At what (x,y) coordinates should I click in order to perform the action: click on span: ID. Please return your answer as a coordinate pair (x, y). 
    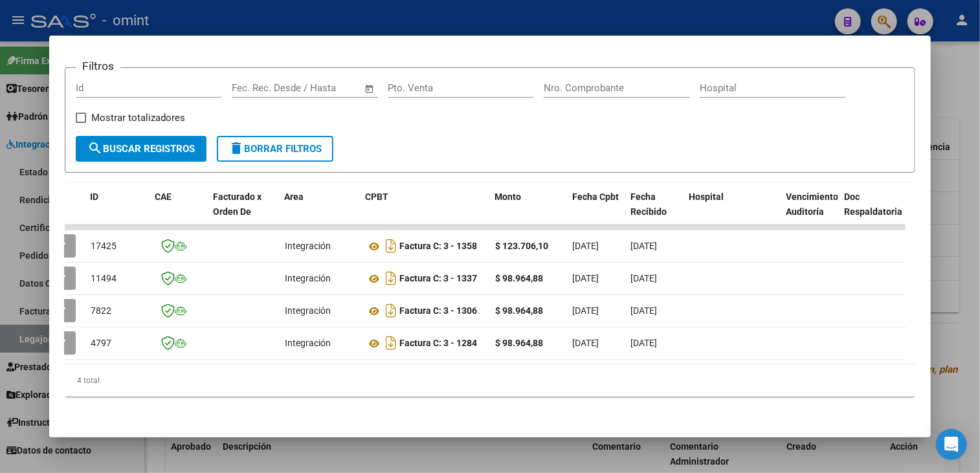
    Looking at the image, I should click on (94, 197).